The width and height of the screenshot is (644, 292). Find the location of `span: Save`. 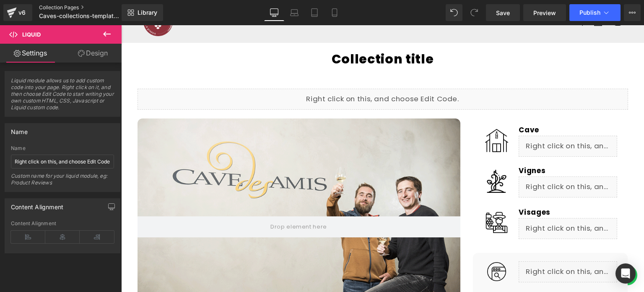

span: Save is located at coordinates (503, 13).